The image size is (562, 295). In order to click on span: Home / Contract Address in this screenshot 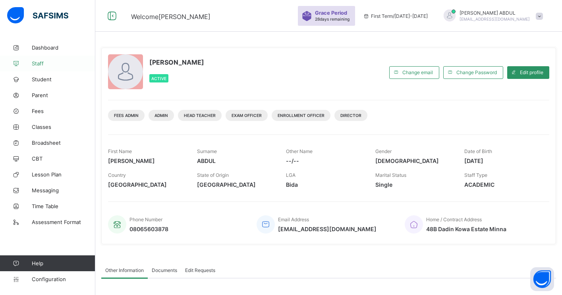, I will do `click(454, 220)`.